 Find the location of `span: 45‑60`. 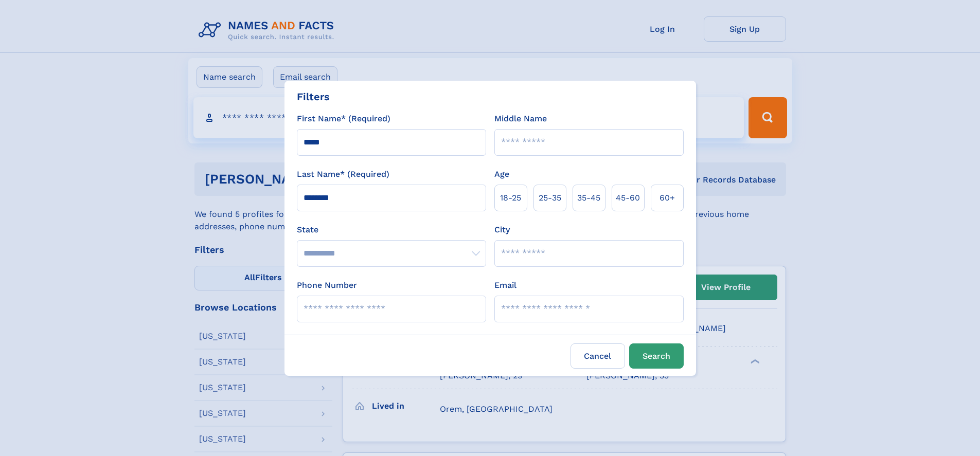

span: 45‑60 is located at coordinates (628, 198).